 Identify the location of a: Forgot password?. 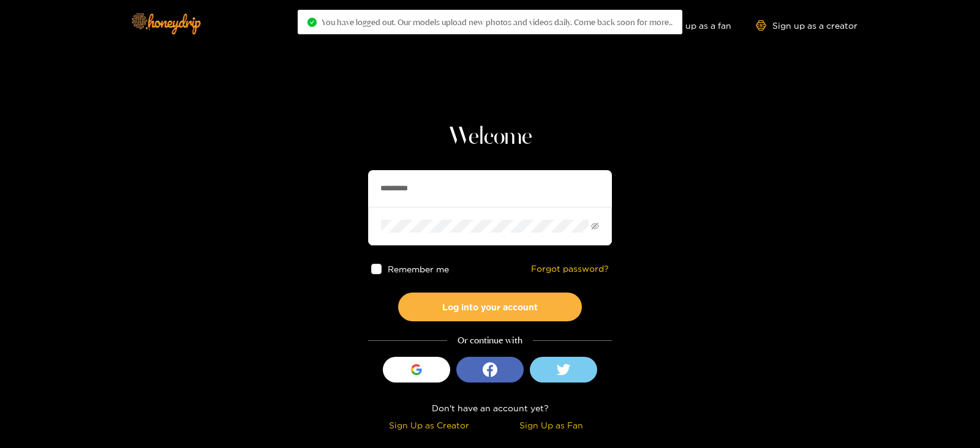
(570, 268).